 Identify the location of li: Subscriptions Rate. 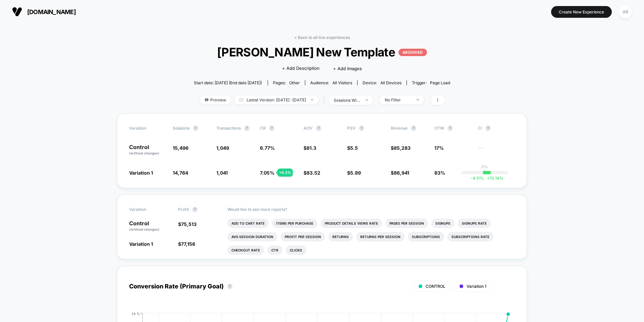
(470, 237).